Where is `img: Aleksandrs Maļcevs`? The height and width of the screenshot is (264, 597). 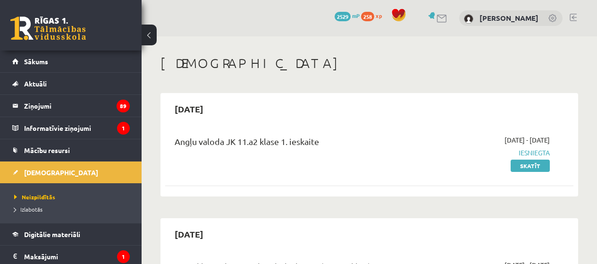 img: Aleksandrs Maļcevs is located at coordinates (469, 19).